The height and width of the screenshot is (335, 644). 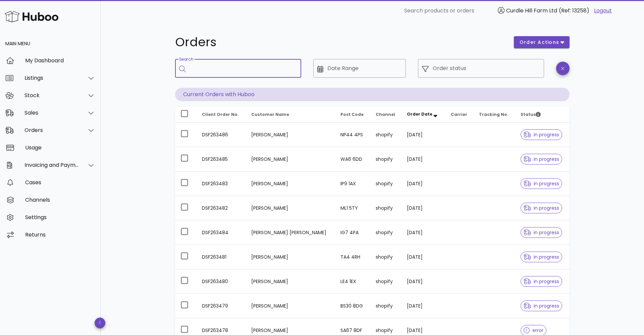 I want to click on div: Usage, so click(x=60, y=147).